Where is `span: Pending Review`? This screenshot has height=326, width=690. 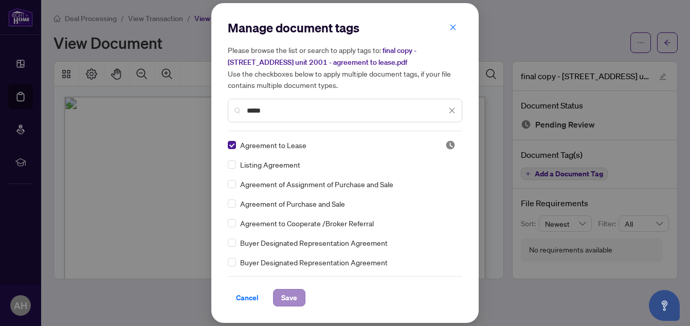
span: Pending Review is located at coordinates (450, 145).